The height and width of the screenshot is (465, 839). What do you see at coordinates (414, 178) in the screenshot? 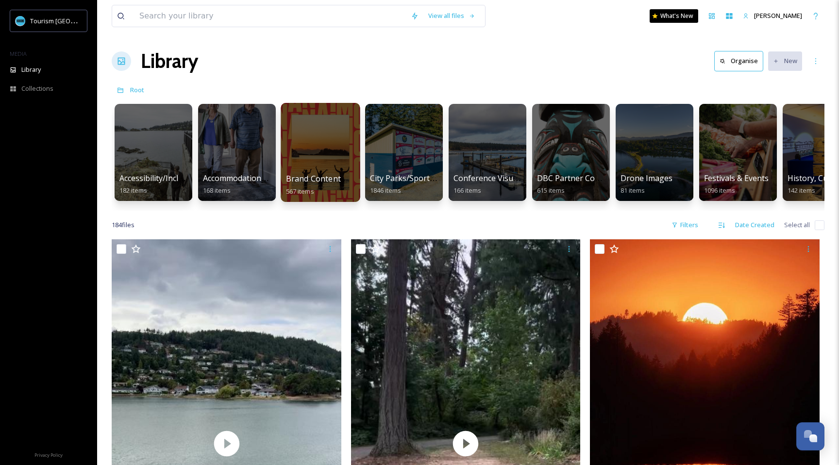
I see `span: City Parks/Sport Images` at bounding box center [414, 178].